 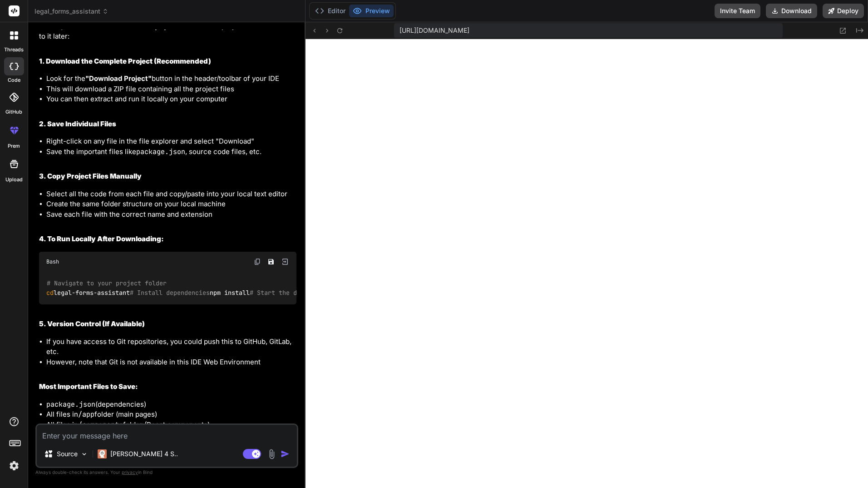 What do you see at coordinates (171, 415) in the screenshot?
I see `li: All files in folder (main pages)` at bounding box center [171, 415].